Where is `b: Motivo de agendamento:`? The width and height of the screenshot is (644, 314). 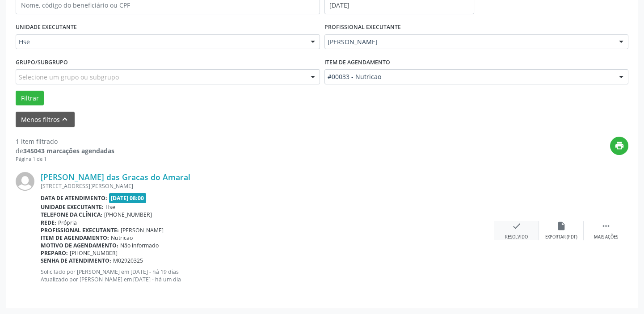
b: Motivo de agendamento: is located at coordinates (79, 245).